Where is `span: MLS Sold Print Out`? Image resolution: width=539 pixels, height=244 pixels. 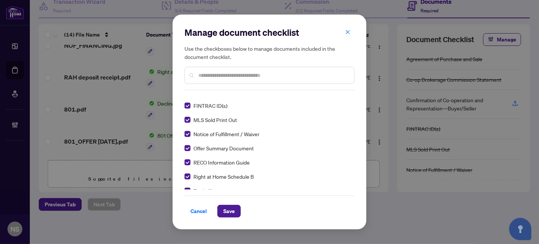
span: MLS Sold Print Out is located at coordinates (215, 120).